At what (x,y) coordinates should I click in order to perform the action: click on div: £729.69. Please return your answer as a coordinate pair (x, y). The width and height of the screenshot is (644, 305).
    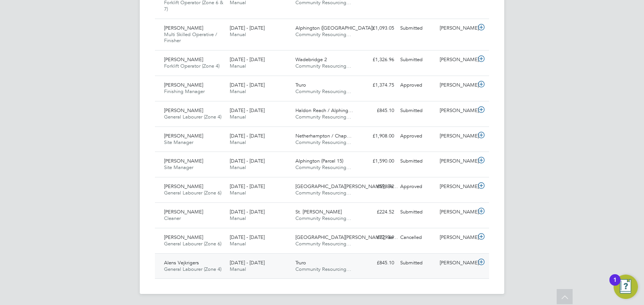
    Looking at the image, I should click on (377, 237).